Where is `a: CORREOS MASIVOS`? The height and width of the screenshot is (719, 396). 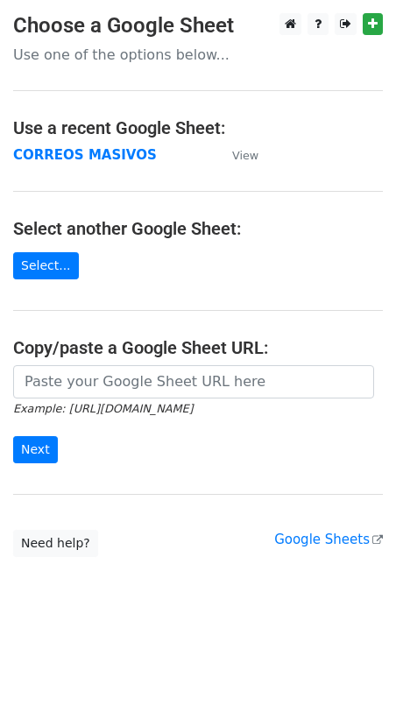
a: CORREOS MASIVOS is located at coordinates (85, 155).